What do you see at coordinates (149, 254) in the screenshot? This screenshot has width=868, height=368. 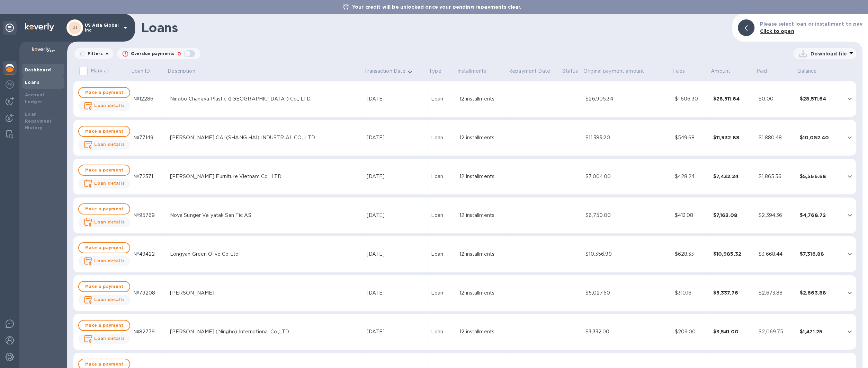 I see `div: №49422` at bounding box center [149, 254].